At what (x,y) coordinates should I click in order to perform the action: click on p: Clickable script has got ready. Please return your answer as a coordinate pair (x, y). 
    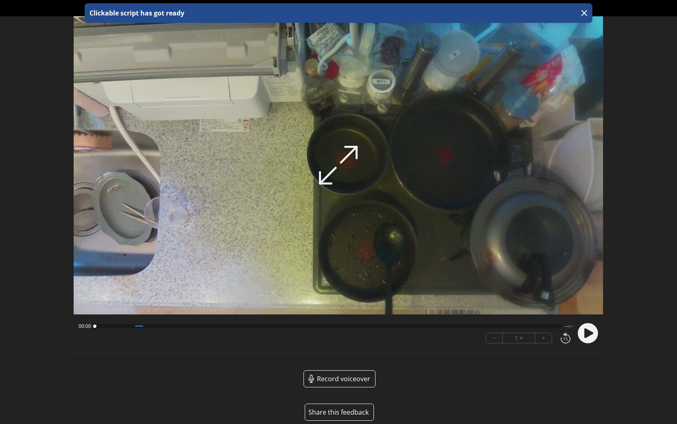
    Looking at the image, I should click on (136, 13).